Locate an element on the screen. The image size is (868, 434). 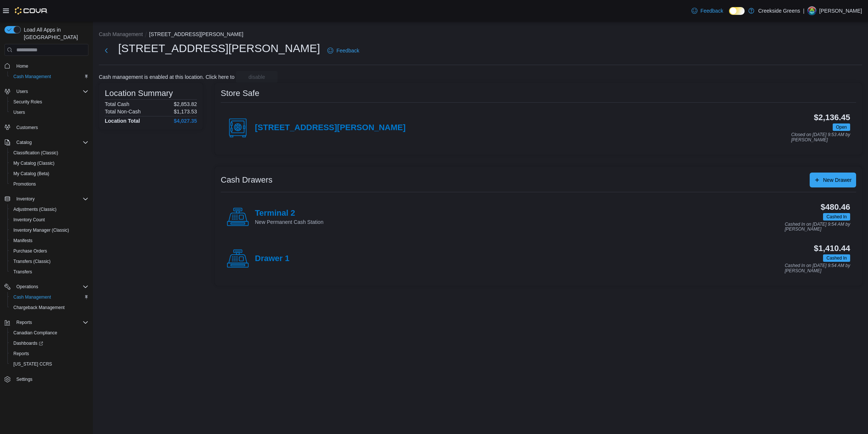
button: My Catalog (Beta) is located at coordinates (49, 174).